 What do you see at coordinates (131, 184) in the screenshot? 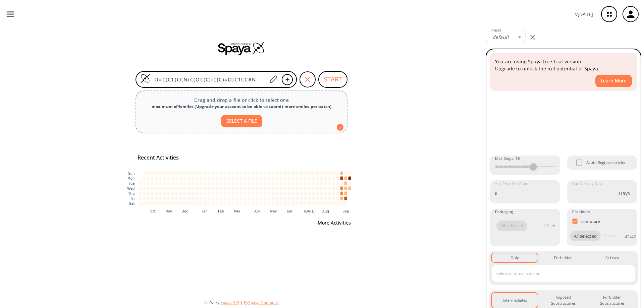
I see `text: Tue` at bounding box center [131, 184].